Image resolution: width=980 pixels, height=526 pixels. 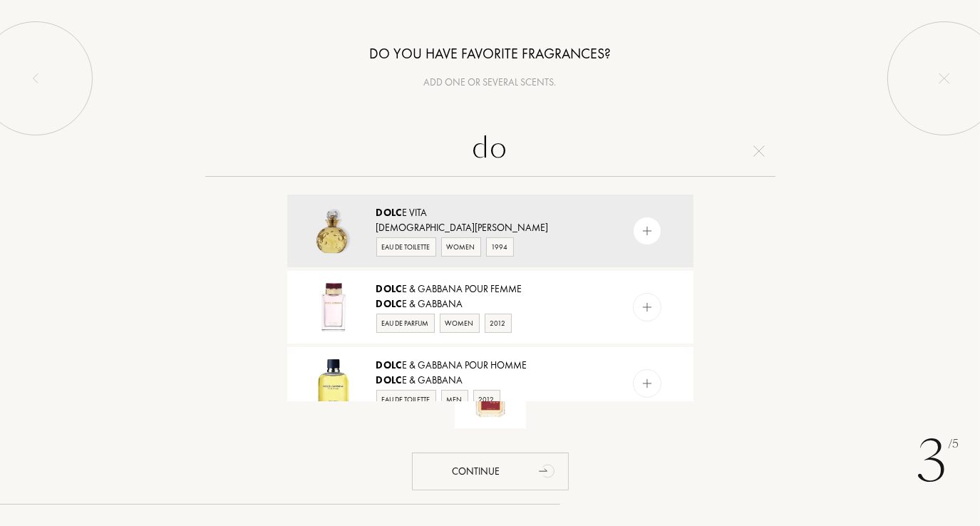 I want to click on img: Dolce & Gabbana pour Homme, so click(x=333, y=383).